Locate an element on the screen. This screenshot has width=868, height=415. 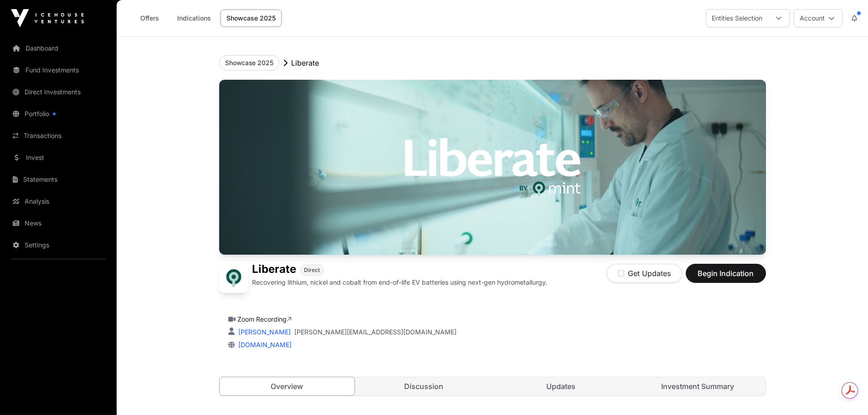
a: Portfolio is located at coordinates (58, 114).